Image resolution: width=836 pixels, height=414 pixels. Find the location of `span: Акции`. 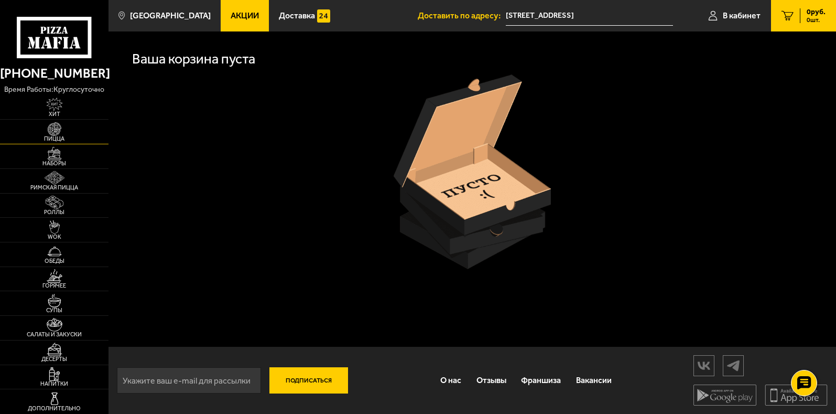

span: Акции is located at coordinates (245, 16).